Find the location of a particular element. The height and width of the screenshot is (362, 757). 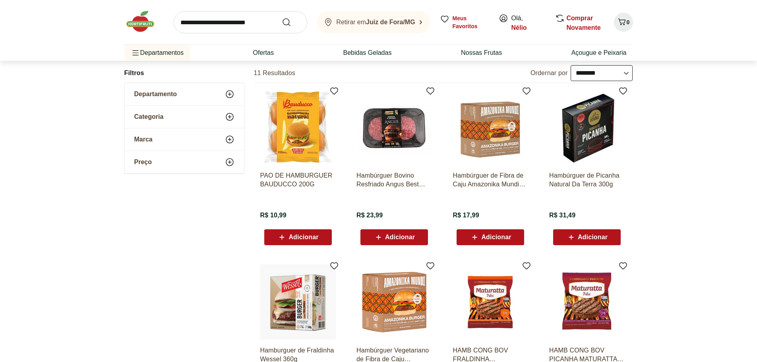

span: R$ 17,99 is located at coordinates (466, 215).